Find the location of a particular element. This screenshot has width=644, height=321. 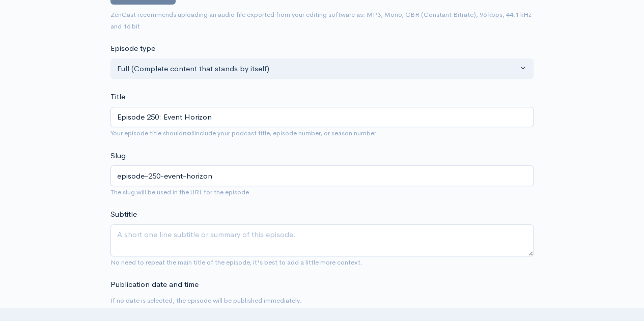

small: No need to repeat the main title of the episode, it's best to add a little more context. is located at coordinates (236, 262).